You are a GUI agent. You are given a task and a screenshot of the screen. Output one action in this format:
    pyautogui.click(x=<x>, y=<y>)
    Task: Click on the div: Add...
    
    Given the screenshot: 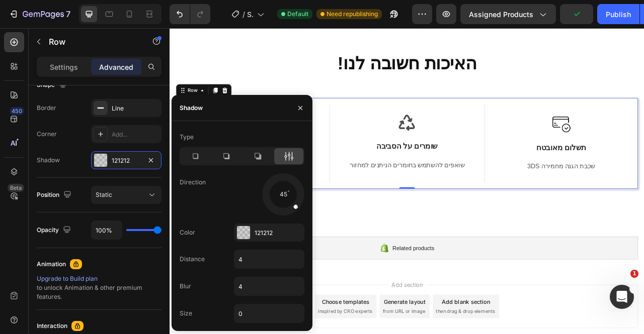 What is the action you would take?
    pyautogui.click(x=135, y=134)
    